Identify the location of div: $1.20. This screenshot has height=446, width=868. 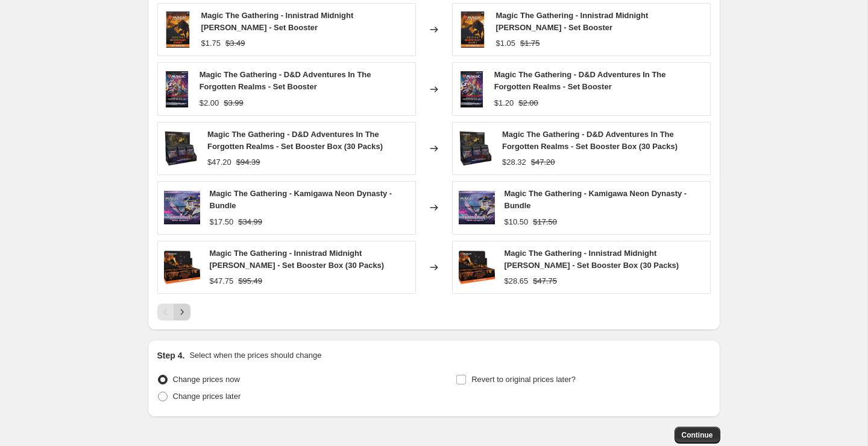
(504, 103).